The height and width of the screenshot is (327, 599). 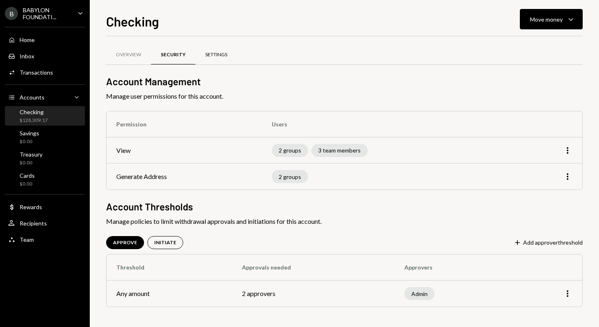 What do you see at coordinates (454, 268) in the screenshot?
I see `th: Approvers` at bounding box center [454, 268].